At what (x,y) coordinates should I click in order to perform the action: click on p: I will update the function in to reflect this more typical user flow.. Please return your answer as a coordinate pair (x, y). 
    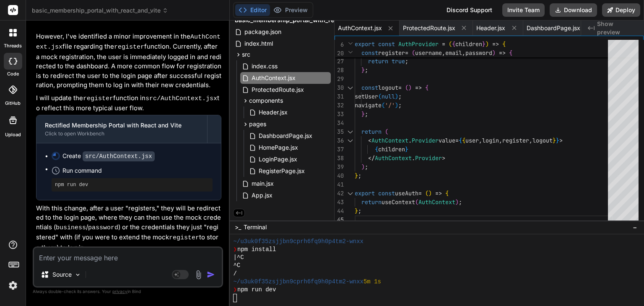
    Looking at the image, I should click on (129, 103).